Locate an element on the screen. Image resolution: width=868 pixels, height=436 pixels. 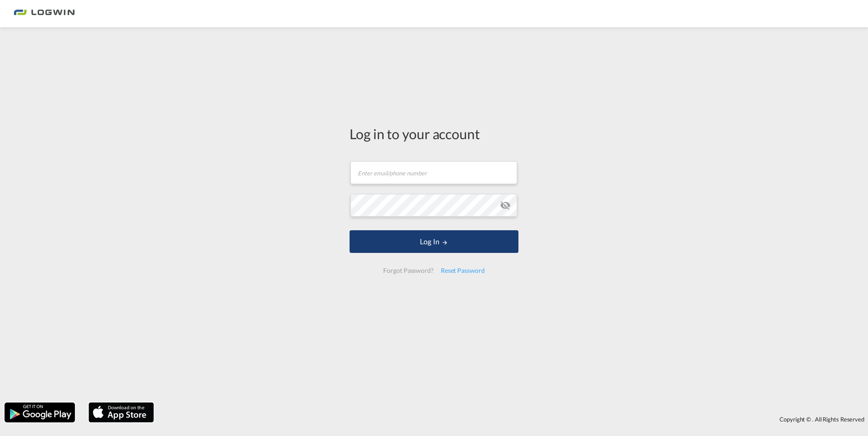
div: Log in to your account is located at coordinates (434, 134).